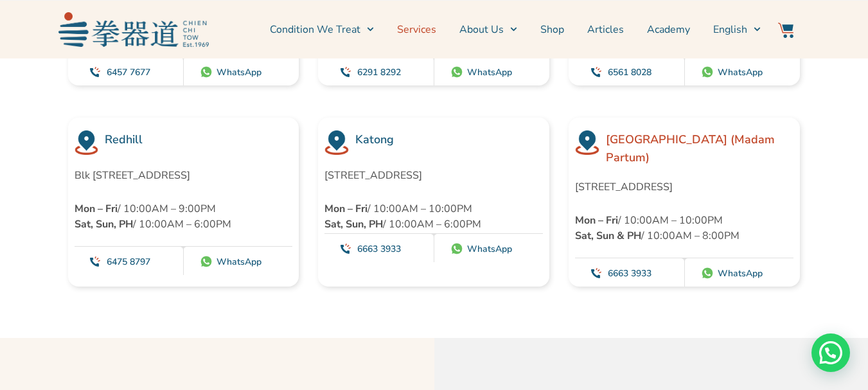 The height and width of the screenshot is (390, 868). Describe the element at coordinates (552, 30) in the screenshot. I see `a: Shop` at that location.